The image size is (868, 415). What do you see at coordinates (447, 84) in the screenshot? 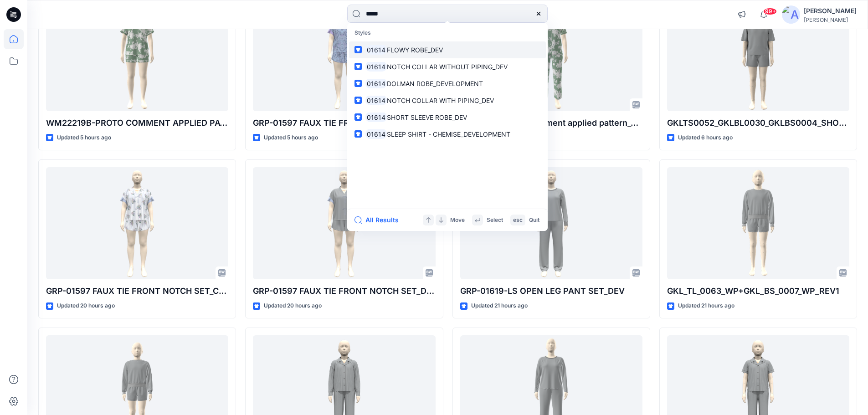
I see `a: 01614DOLMAN ROBE_DEVELOPMENT` at bounding box center [447, 84].